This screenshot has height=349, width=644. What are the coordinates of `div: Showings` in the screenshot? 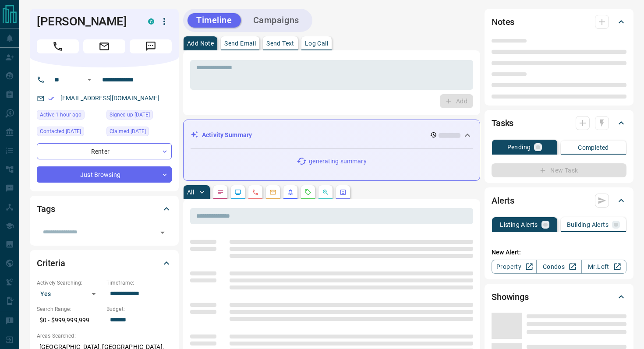 It's located at (559, 297).